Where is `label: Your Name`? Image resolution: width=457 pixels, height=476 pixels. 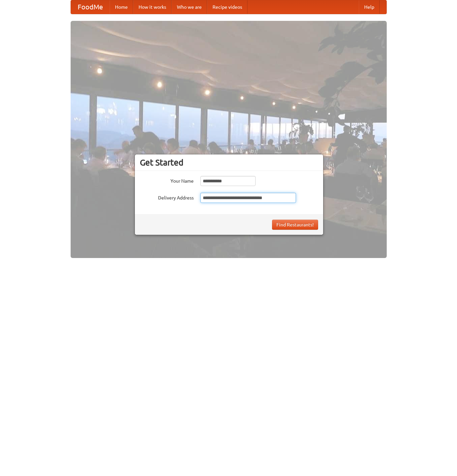
label: Your Name is located at coordinates (167, 180).